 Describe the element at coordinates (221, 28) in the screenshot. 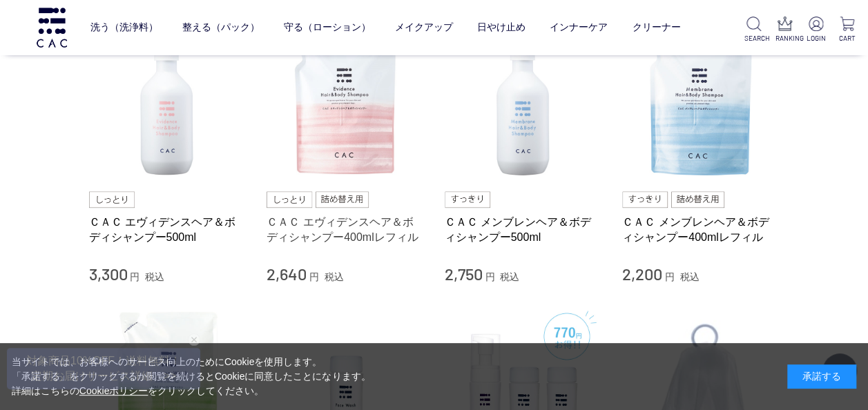

I see `a: 整える（パック）` at that location.